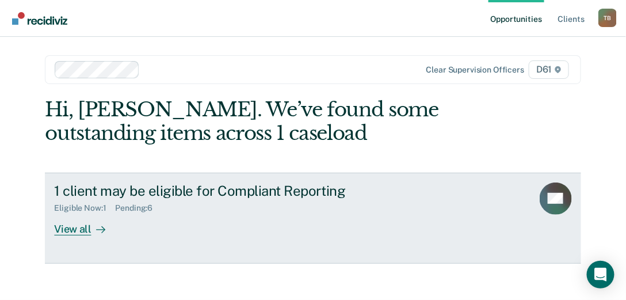 This screenshot has height=300, width=626. What do you see at coordinates (549, 70) in the screenshot?
I see `span: D61` at bounding box center [549, 70].